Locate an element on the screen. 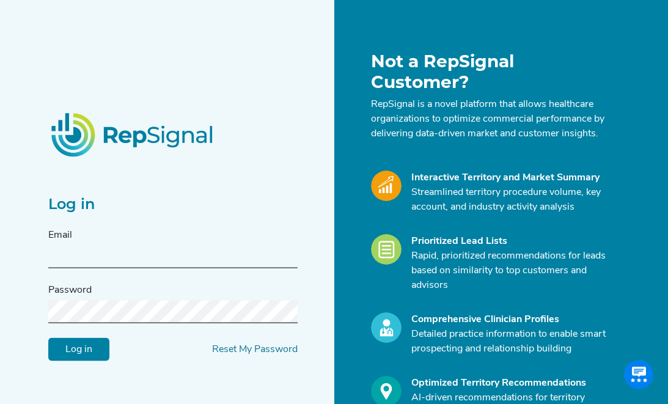  p: RepSignal is a novel platform that allows healthcare organizations to optimize commercial perform... is located at coordinates (492, 119).